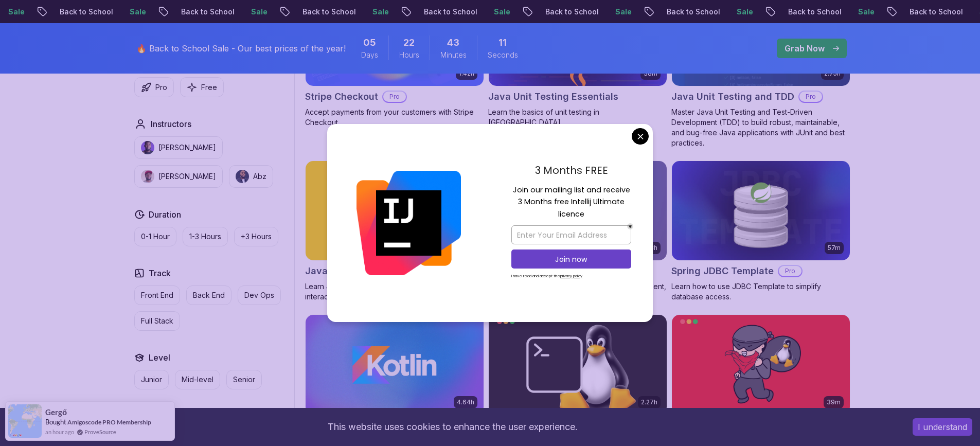 The height and width of the screenshot is (446, 980). Describe the element at coordinates (259, 295) in the screenshot. I see `button: Dev Ops` at that location.